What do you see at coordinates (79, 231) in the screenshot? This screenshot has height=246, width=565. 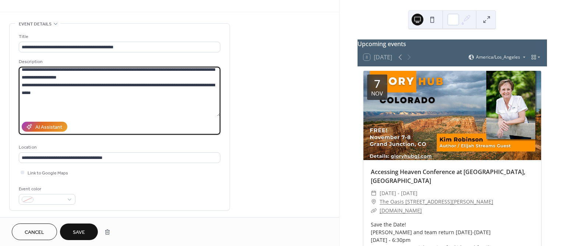 I see `button: Save` at bounding box center [79, 231].